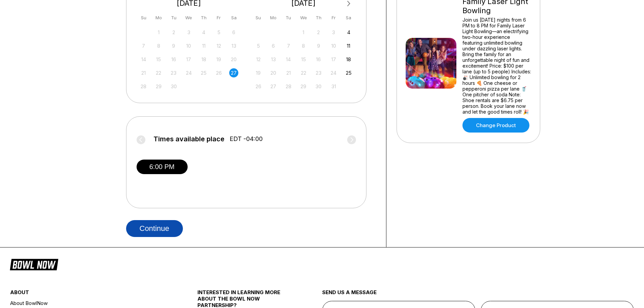 The height and width of the screenshot is (308, 644). Describe the element at coordinates (143, 46) in the screenshot. I see `div: Not available Sunday, September 7th, 2025` at that location.